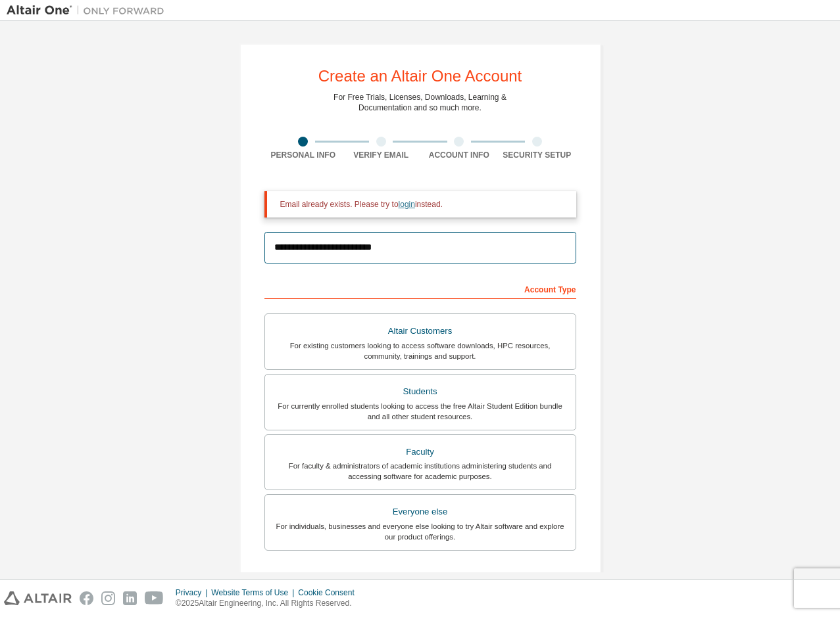 This screenshot has width=840, height=617. I want to click on div: Email already exists. Please try to instead., so click(423, 204).